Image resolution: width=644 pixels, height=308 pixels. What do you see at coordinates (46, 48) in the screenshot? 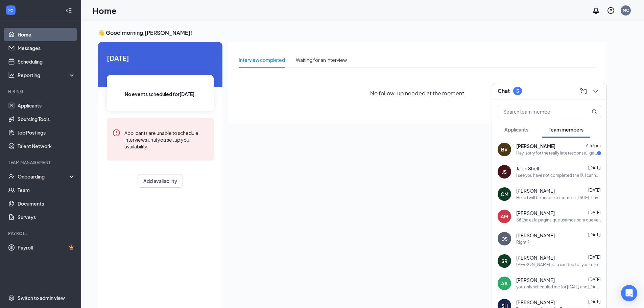
I see `a: Messages` at bounding box center [46, 48].